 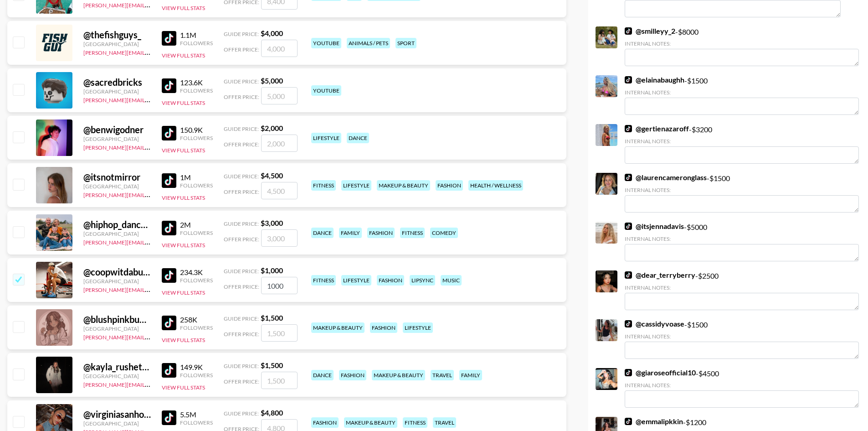 I want to click on a: @itsjennadavis, so click(x=654, y=226).